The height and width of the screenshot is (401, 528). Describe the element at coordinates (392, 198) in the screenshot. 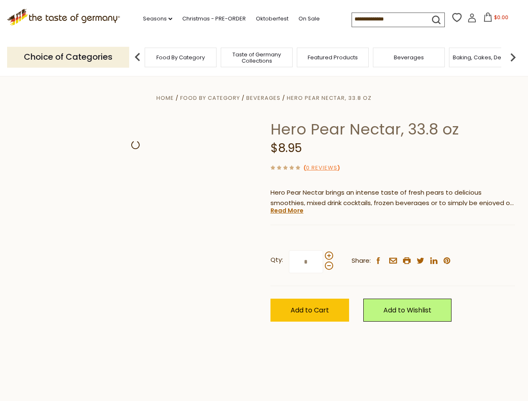

I see `p: Hero Pear Nectar brings an intense taste of fresh pears to delicious smoothies, mixed drink cockt...` at that location.